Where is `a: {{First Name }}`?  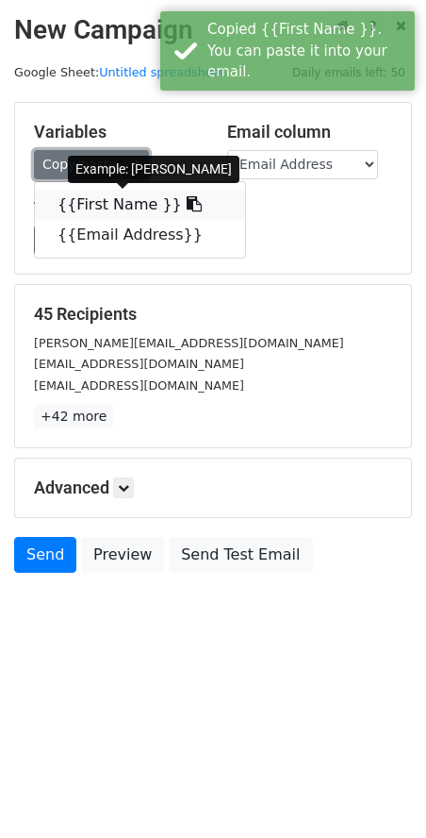 a: {{First Name }} is located at coordinates (140, 205).